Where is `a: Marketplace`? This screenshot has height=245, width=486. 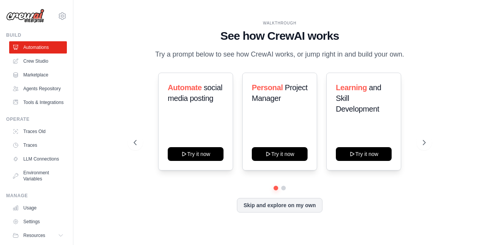 a: Marketplace is located at coordinates (38, 75).